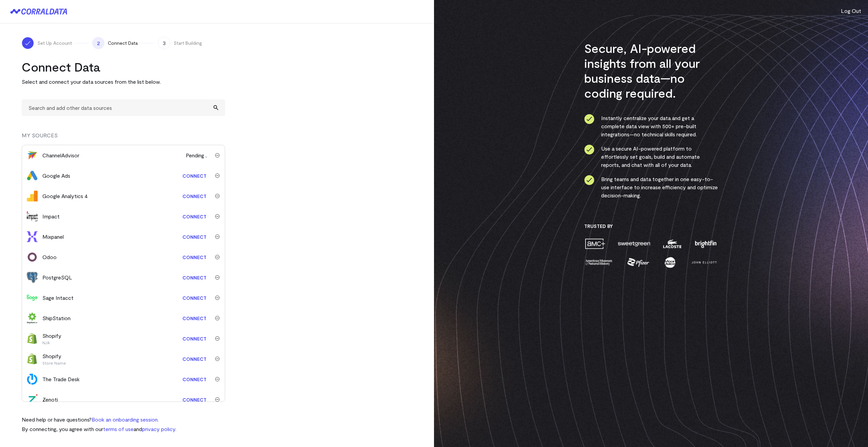 Image resolution: width=868 pixels, height=447 pixels. What do you see at coordinates (50, 400) in the screenshot?
I see `div: Zenoti` at bounding box center [50, 400].